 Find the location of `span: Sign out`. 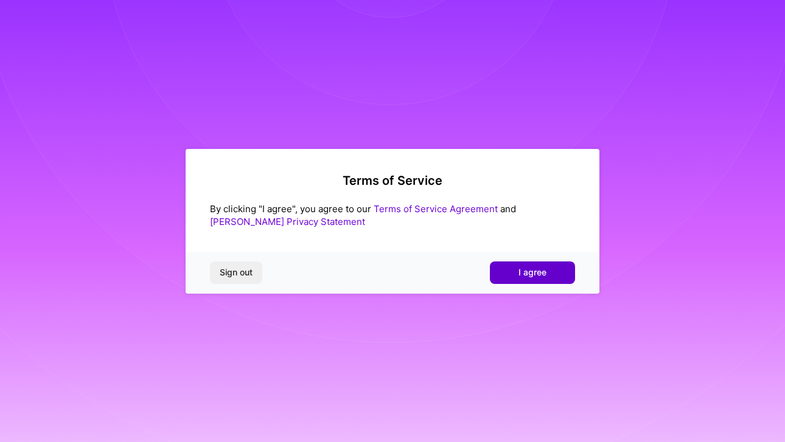

span: Sign out is located at coordinates (236, 272).